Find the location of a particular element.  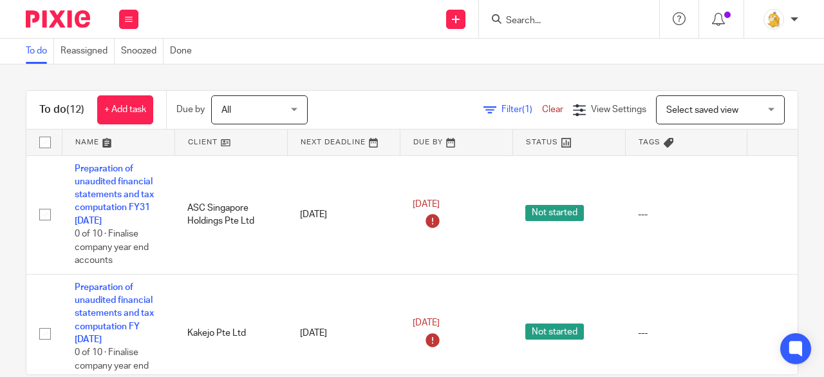

span: (12) is located at coordinates (75, 109).